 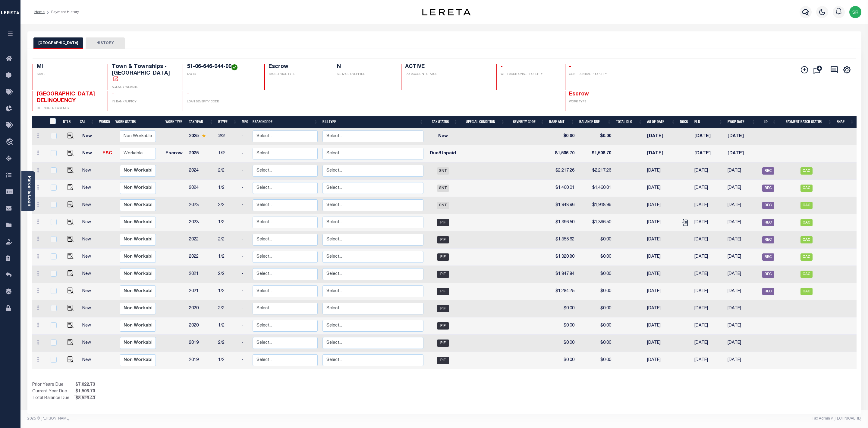 What do you see at coordinates (661, 122) in the screenshot?
I see `th: As of Date: activate to sort column ascending` at bounding box center [661, 122].